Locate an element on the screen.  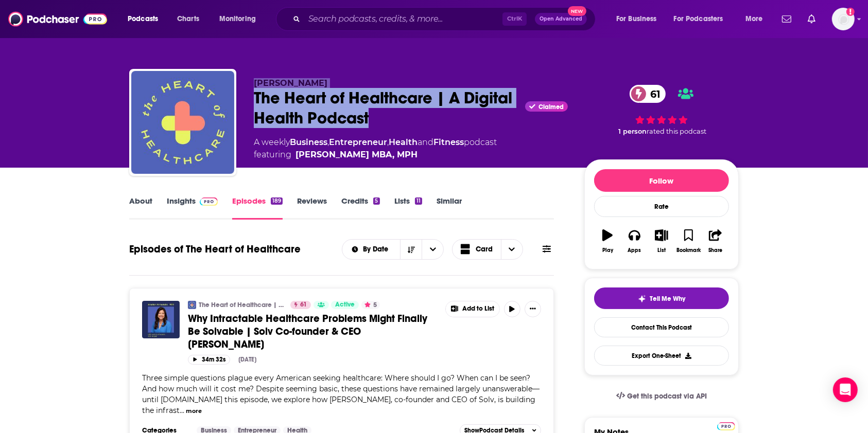
button: Sort Direction is located at coordinates (411, 249).